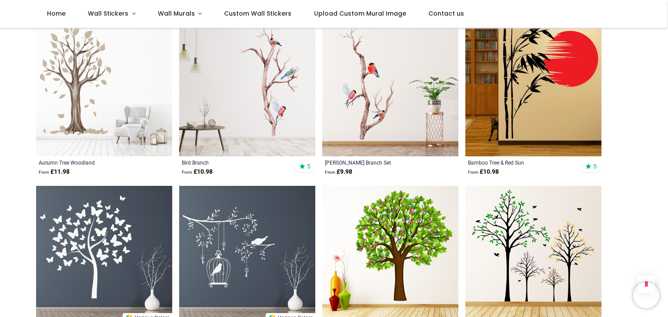 This screenshot has width=668, height=317. Describe the element at coordinates (533, 88) in the screenshot. I see `img: Bamboo Tree & Red Sun Wall Sticker` at that location.